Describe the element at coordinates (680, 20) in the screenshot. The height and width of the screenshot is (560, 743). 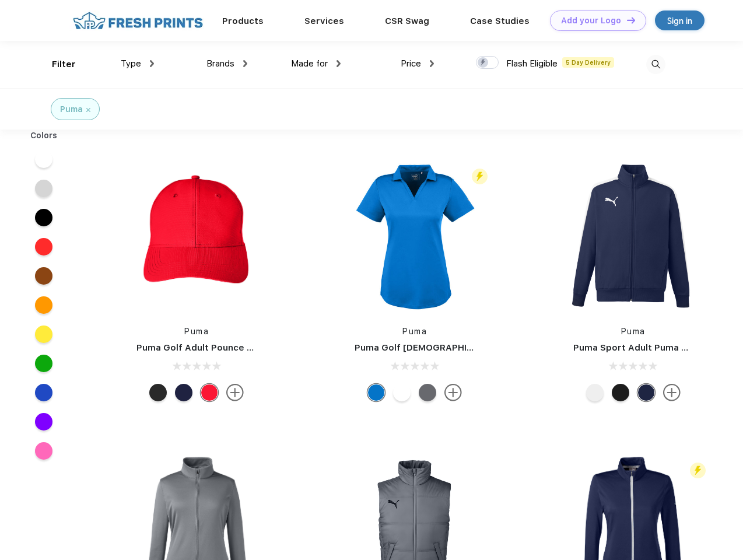
I see `a: Sign in` at that location.